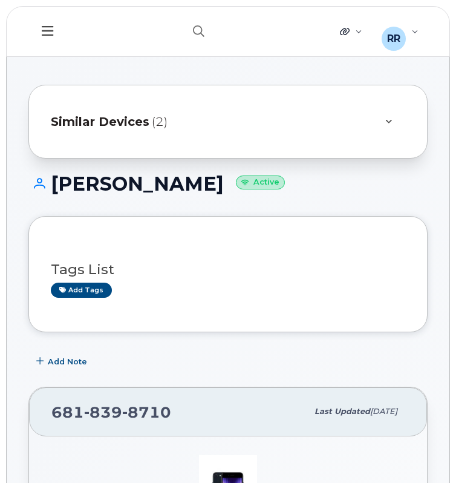 Image resolution: width=456 pixels, height=483 pixels. Describe the element at coordinates (146, 412) in the screenshot. I see `span: 8710` at that location.